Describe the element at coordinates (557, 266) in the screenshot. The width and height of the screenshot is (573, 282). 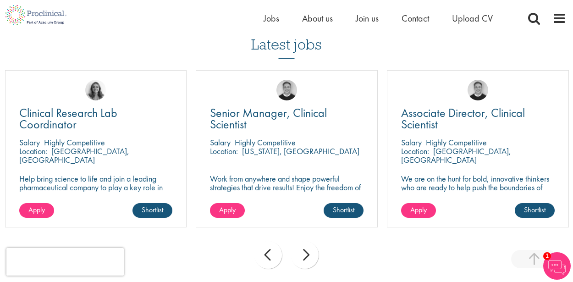
I see `img: Chatbot` at that location.